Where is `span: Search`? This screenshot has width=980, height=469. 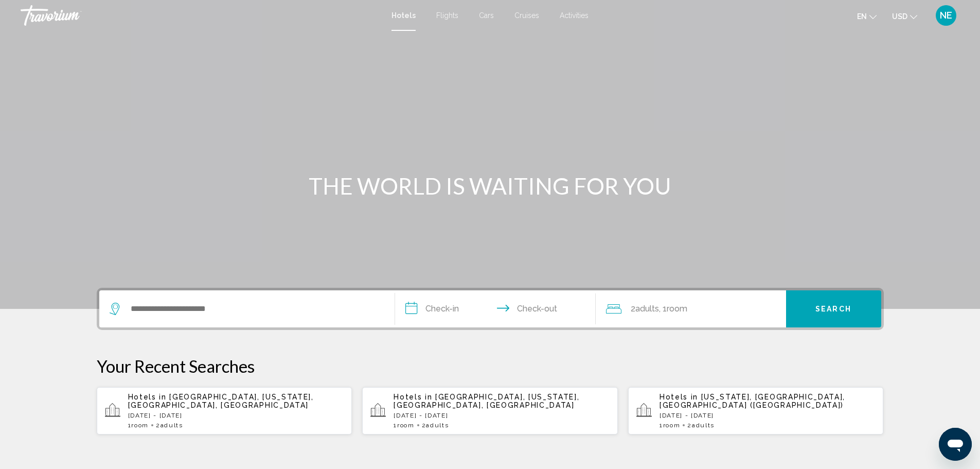 span: Search is located at coordinates (833, 309).